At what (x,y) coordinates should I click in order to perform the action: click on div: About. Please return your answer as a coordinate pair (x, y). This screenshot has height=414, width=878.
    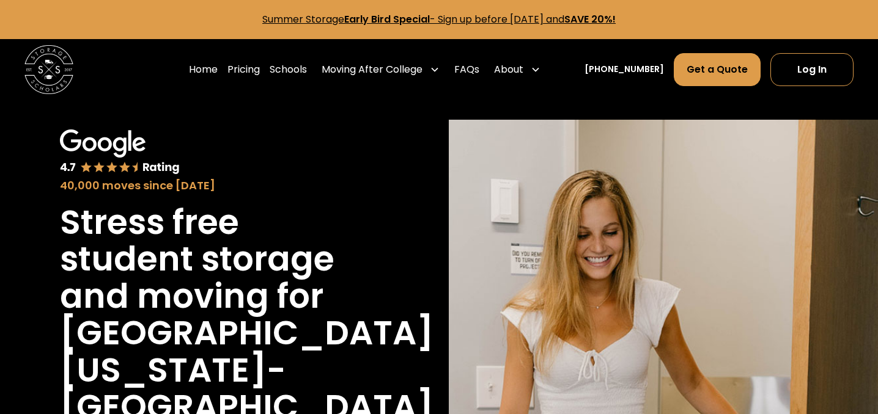
    Looking at the image, I should click on (509, 70).